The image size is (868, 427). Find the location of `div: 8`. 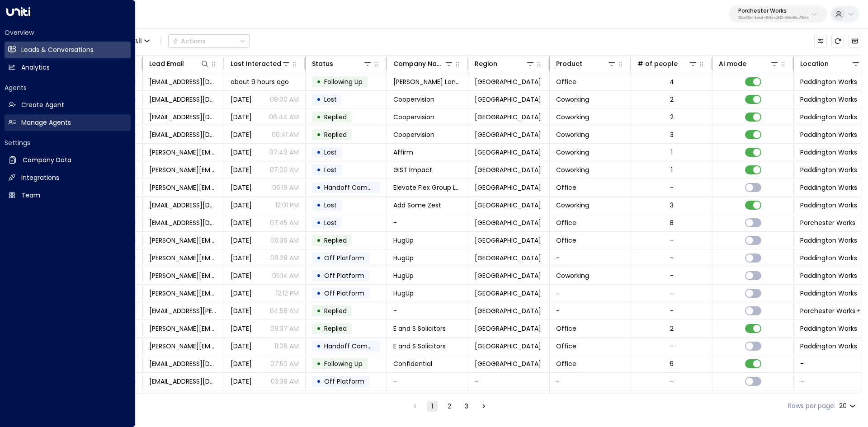

div: 8 is located at coordinates (672, 223).